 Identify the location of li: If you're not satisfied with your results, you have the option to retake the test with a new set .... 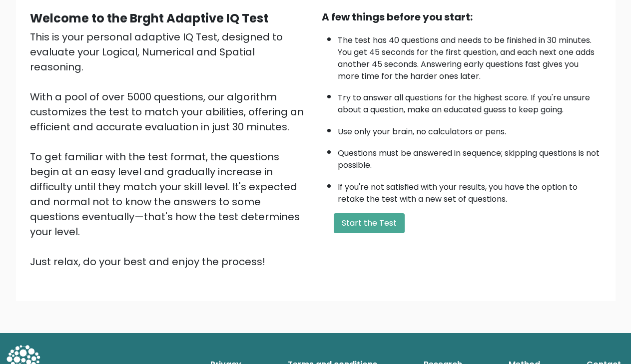
(470, 191).